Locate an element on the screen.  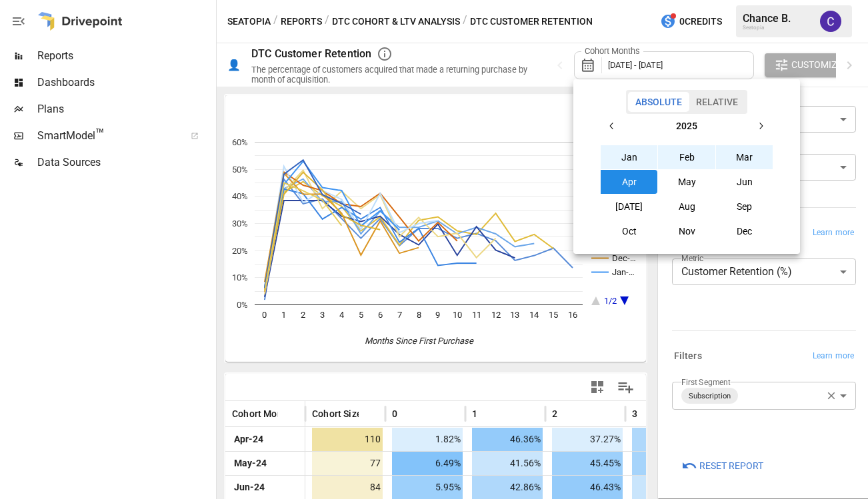
button: Feb is located at coordinates (687, 157).